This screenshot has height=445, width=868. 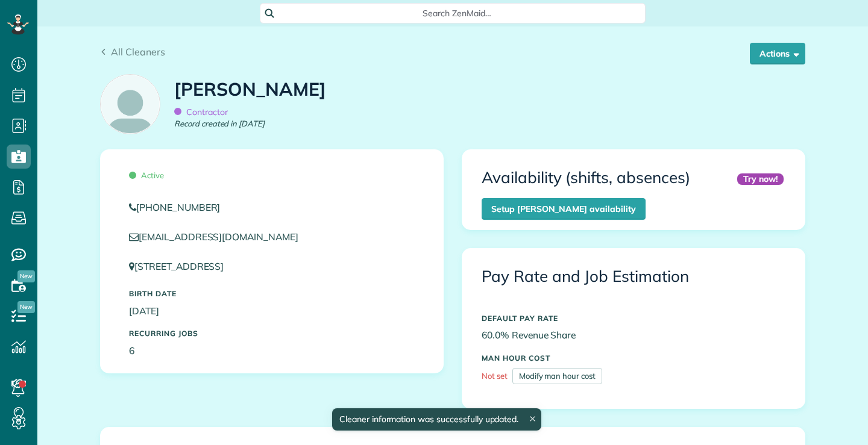 What do you see at coordinates (633, 276) in the screenshot?
I see `h3: Pay Rate and Job Estimation` at bounding box center [633, 276].